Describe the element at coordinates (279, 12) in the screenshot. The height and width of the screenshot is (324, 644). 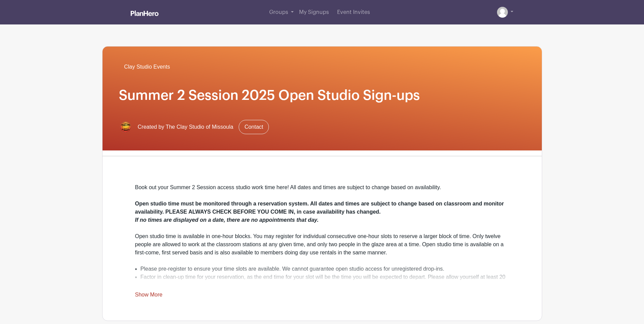
I see `span: Groups` at that location.